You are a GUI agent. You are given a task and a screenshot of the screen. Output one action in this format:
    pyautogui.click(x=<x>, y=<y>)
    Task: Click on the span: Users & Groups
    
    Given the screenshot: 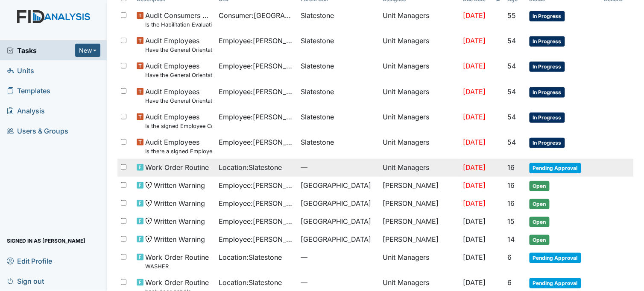 What is the action you would take?
    pyautogui.click(x=37, y=130)
    